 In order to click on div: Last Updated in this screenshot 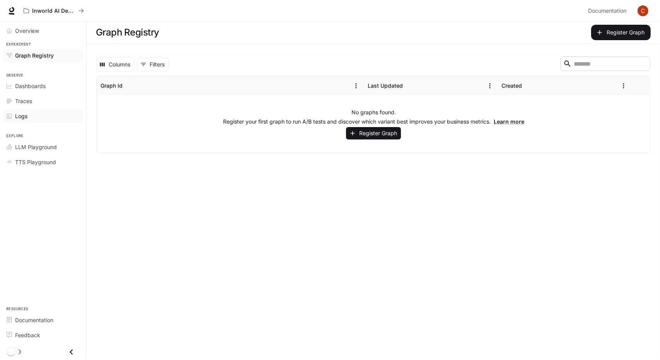, I will do `click(385, 85)`.